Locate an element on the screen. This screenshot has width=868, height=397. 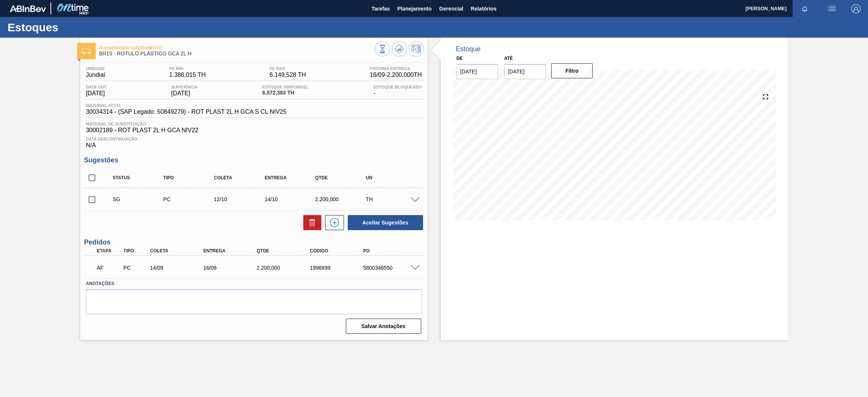
div: Código is located at coordinates (339, 250).